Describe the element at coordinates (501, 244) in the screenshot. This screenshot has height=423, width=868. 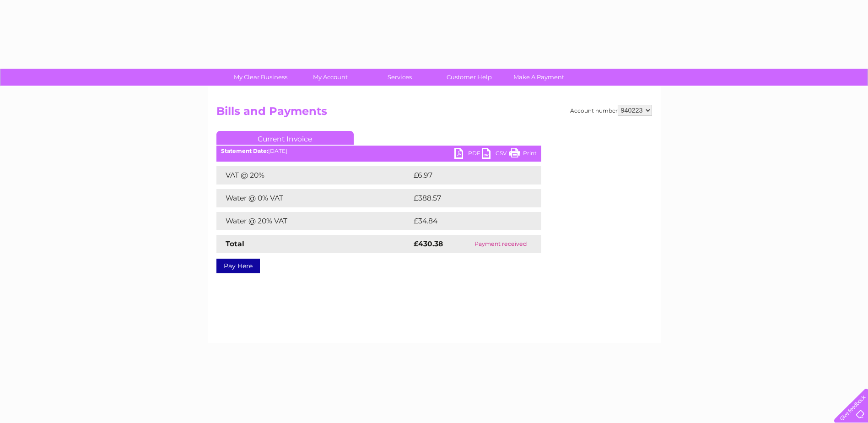
I see `td: Payment received` at that location.